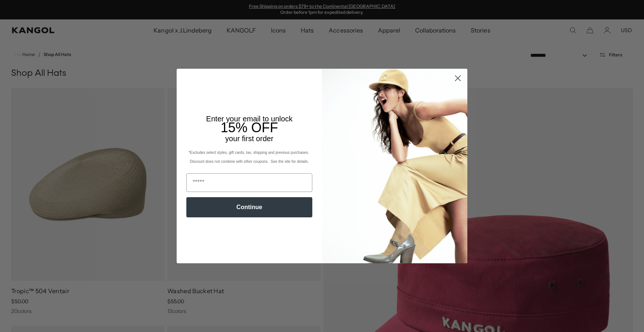 This screenshot has height=332, width=644. Describe the element at coordinates (249, 182) in the screenshot. I see `input: Email` at that location.